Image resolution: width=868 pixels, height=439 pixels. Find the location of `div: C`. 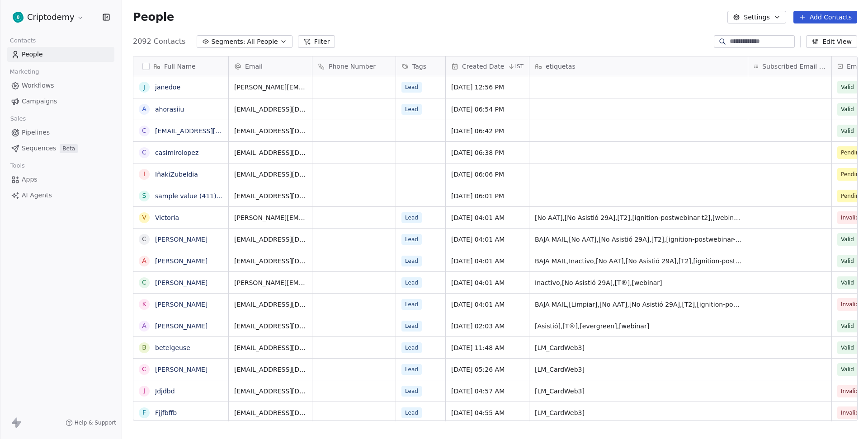

div: C is located at coordinates (144, 370).